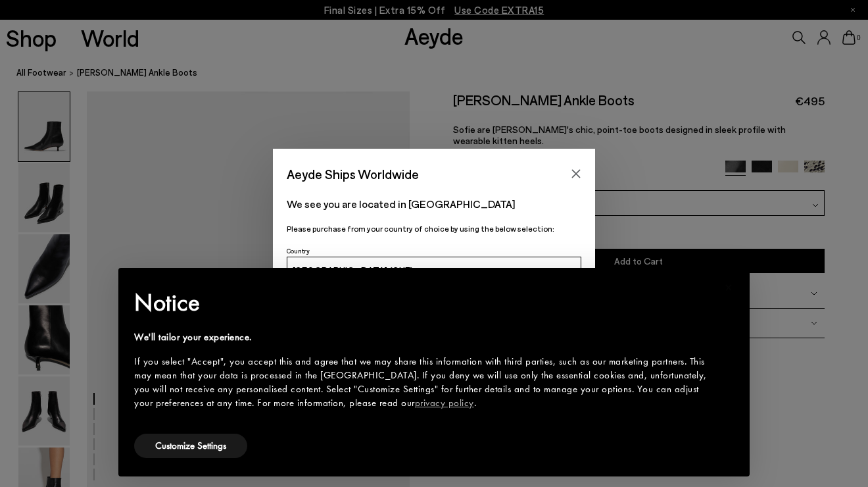 This screenshot has width=868, height=487. What do you see at coordinates (298, 250) in the screenshot?
I see `span: Country` at bounding box center [298, 250].